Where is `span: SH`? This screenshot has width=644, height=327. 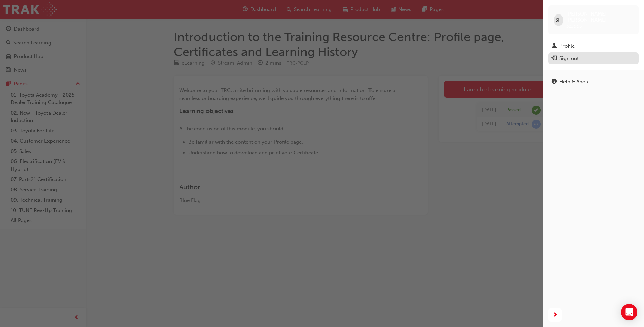 span: SH is located at coordinates (559, 20).